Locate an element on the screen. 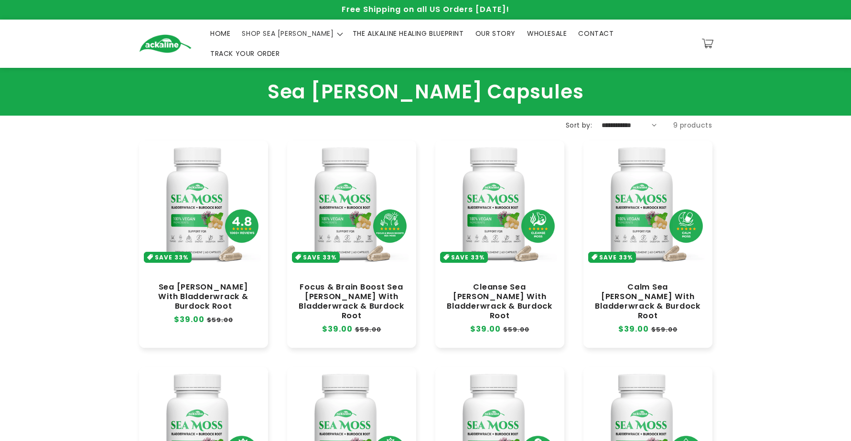 Image resolution: width=851 pixels, height=441 pixels. a: TRACK YOUR ORDER is located at coordinates (245, 53).